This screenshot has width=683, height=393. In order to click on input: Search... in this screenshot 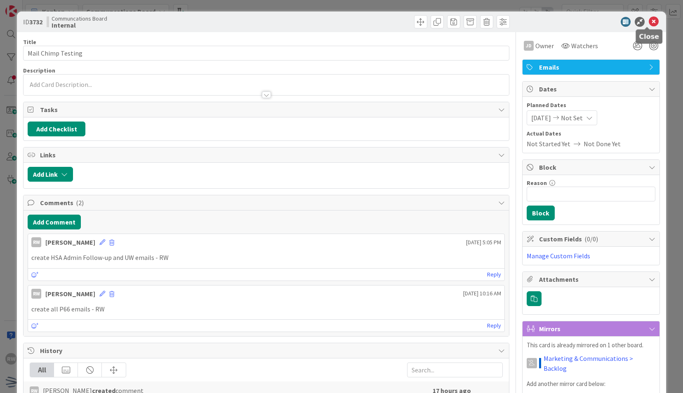, I will do `click(455, 370)`.